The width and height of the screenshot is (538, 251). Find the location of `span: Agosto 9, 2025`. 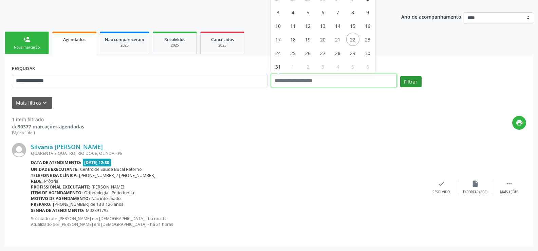

span: Agosto 9, 2025 is located at coordinates (367, 12).